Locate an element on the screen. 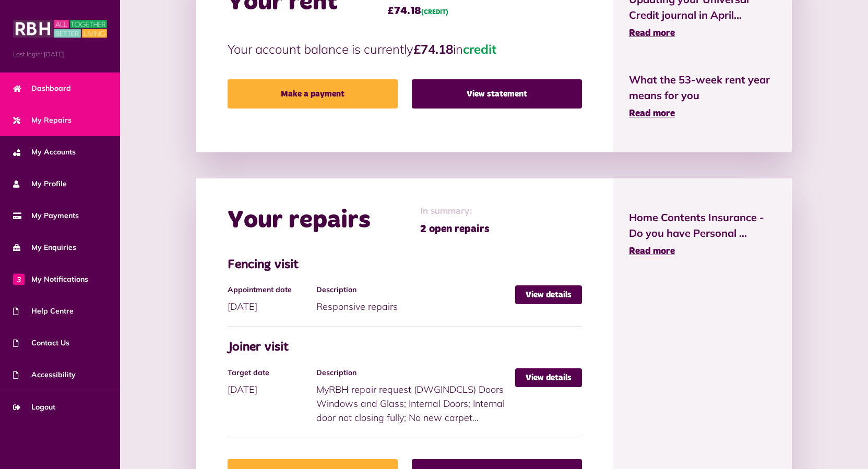  div: MyRBH repair request (DWGINDCLS) Doors Windows and Glass; Internal Doors; Internal door not closi... is located at coordinates (415, 397).